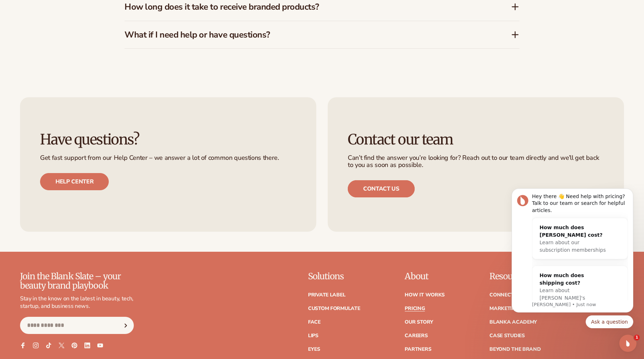 This screenshot has height=359, width=644. Describe the element at coordinates (79, 24) in the screenshot. I see `div: Hey there 👋 Need help with pricing? Talk to our team or search for helpful articles.` at that location.